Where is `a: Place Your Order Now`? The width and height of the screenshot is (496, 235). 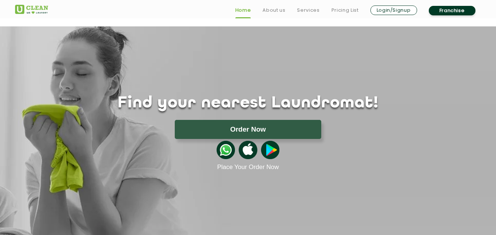 a: Place Your Order Now is located at coordinates (248, 168).